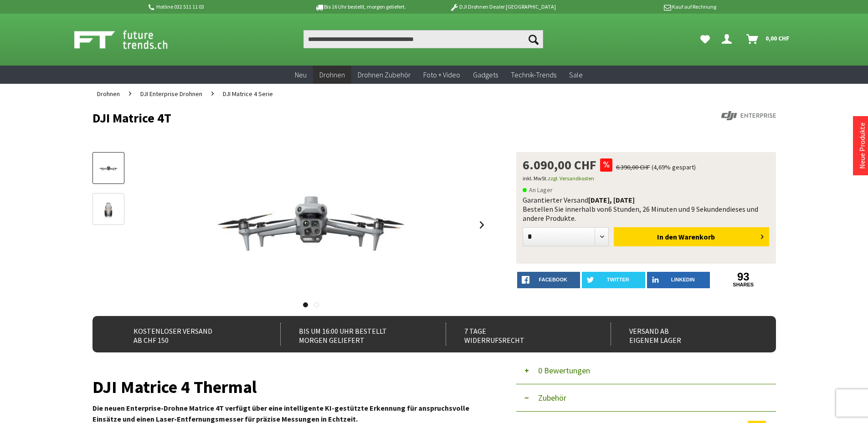 Image resolution: width=868 pixels, height=423 pixels. I want to click on input: Produkt, Marke, Kategorie, EAN, Artikelnummer…, so click(423, 39).